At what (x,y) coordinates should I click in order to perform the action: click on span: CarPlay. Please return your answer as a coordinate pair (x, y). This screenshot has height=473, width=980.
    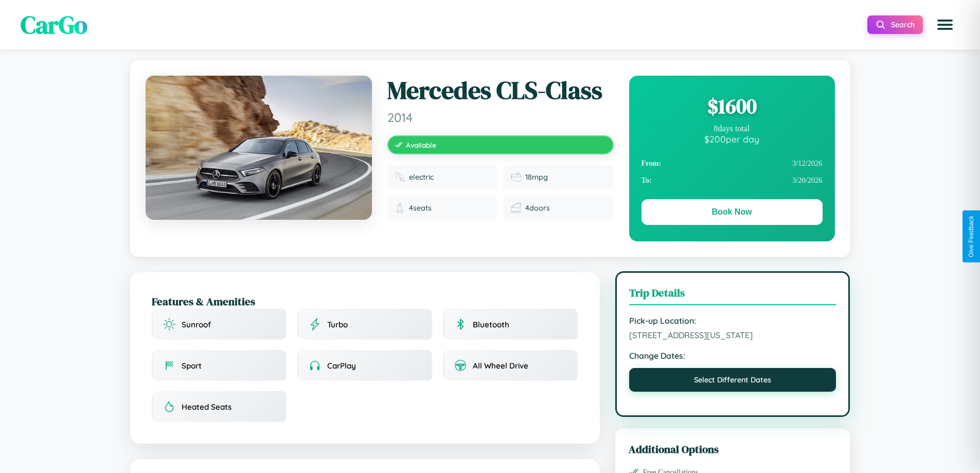
    Looking at the image, I should click on (342, 366).